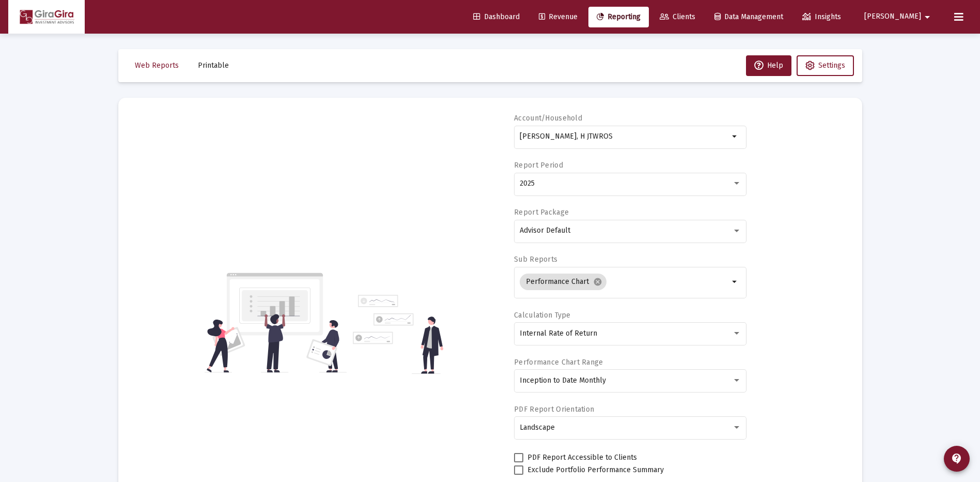 The image size is (980, 482). What do you see at coordinates (213, 66) in the screenshot?
I see `button: Printable` at bounding box center [213, 66].